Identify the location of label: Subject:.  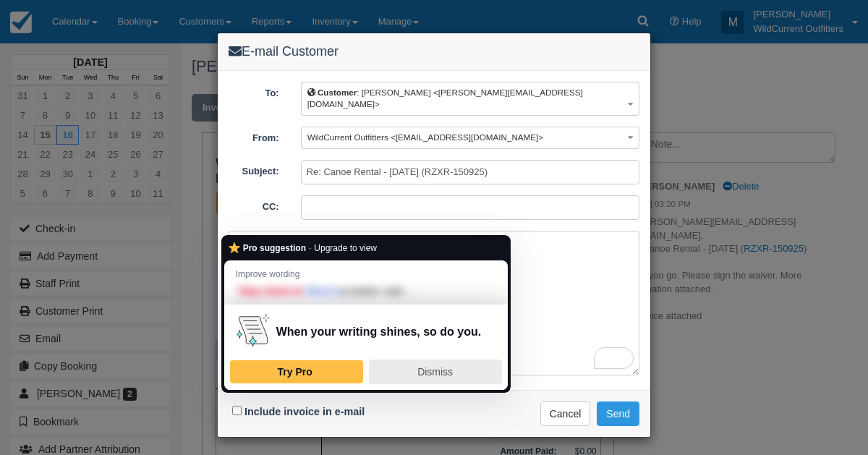
(254, 169).